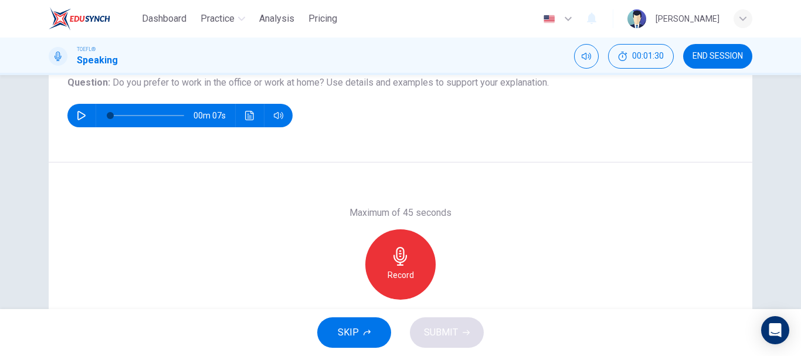 This screenshot has width=801, height=356. I want to click on span: TOEFL®, so click(86, 49).